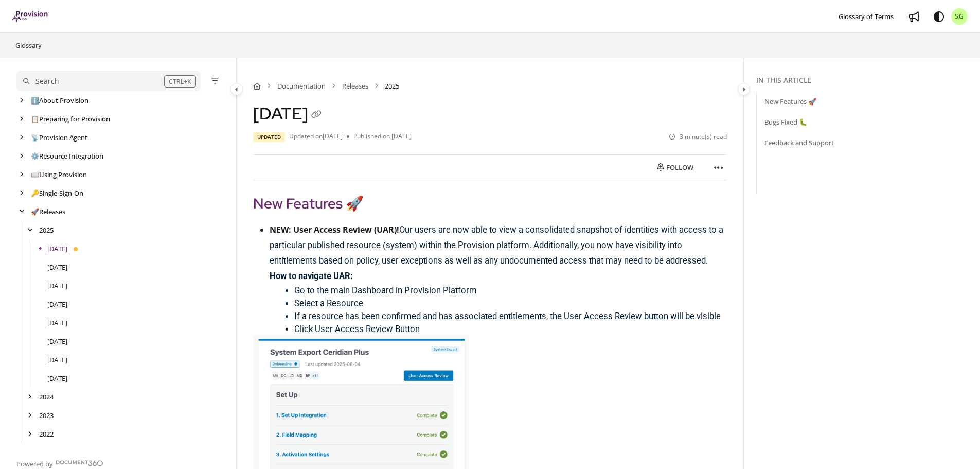  What do you see at coordinates (57, 342) in the screenshot?
I see `a: March 2025` at bounding box center [57, 342].